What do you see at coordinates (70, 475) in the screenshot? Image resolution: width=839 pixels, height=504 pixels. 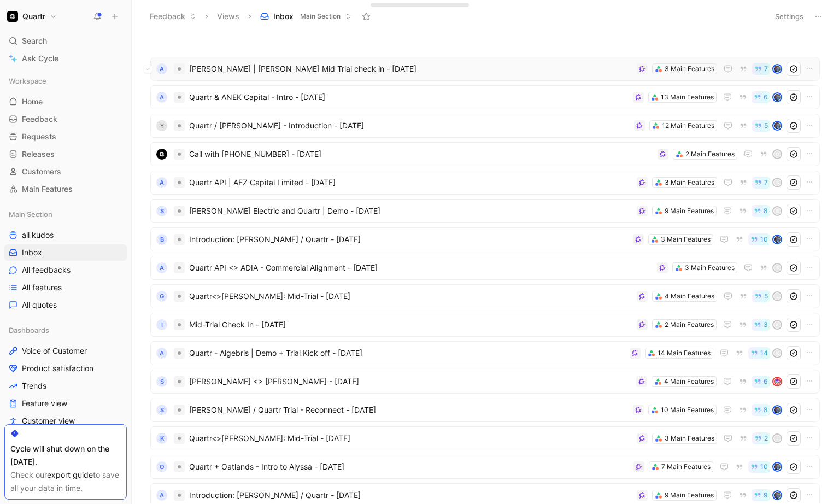 I see `a: export guide` at bounding box center [70, 475].